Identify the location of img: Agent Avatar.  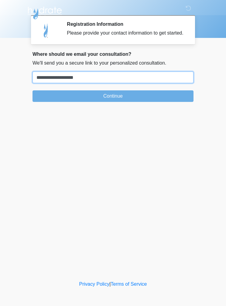
(46, 30).